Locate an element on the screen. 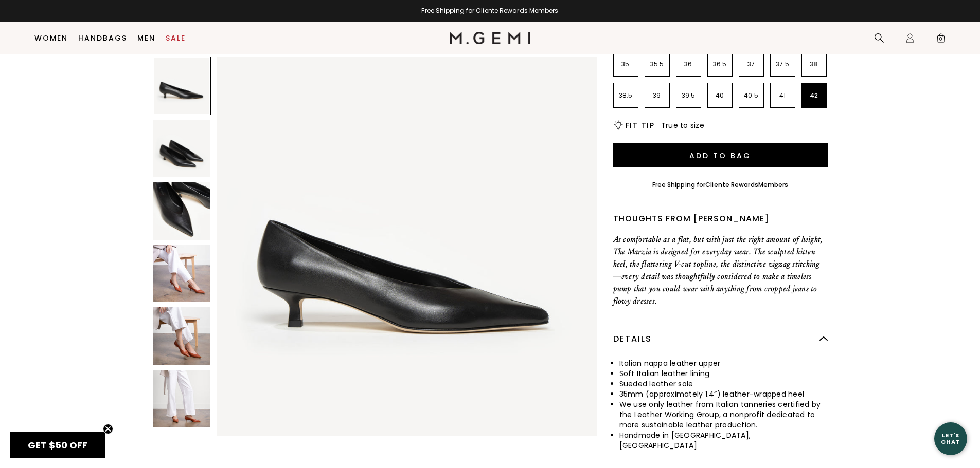  div: Let's Chat is located at coordinates (950, 438).